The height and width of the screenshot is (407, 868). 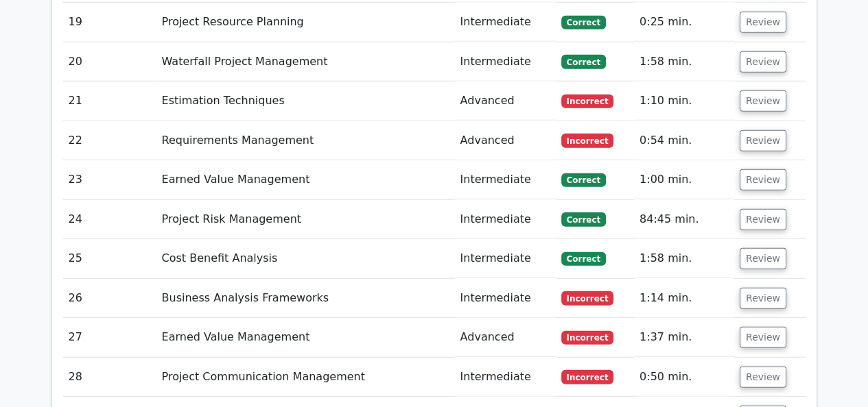 I want to click on td: 28, so click(x=110, y=377).